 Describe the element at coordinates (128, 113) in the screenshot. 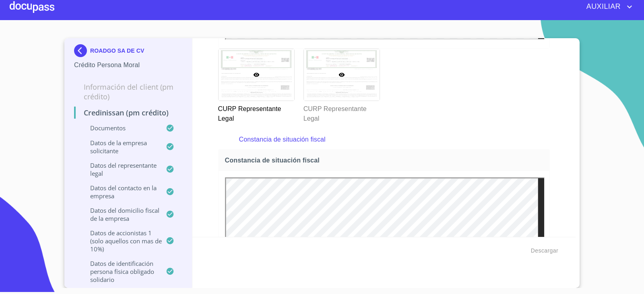

I see `p: Credinissan (PM crédito)` at that location.